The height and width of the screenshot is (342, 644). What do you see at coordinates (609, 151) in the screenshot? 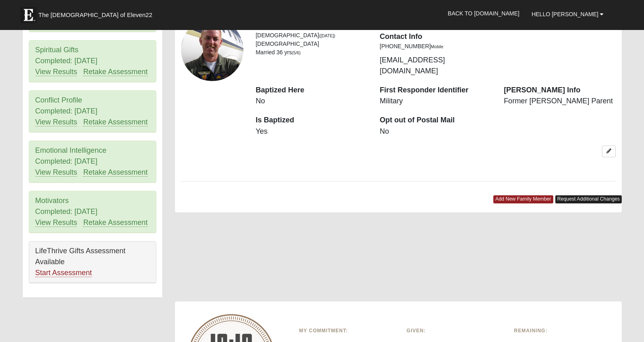
I see `a: Edit Bill Murphy` at bounding box center [609, 151].